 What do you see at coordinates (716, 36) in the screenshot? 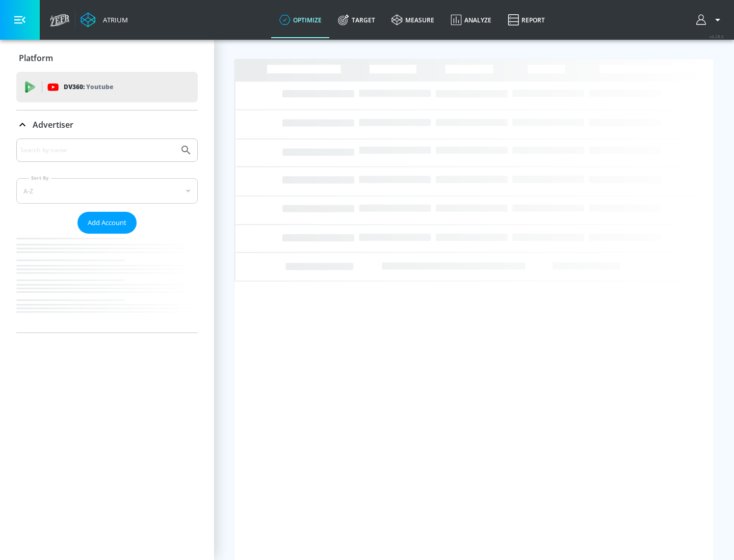
I see `span: v 4.28.0` at bounding box center [716, 36].